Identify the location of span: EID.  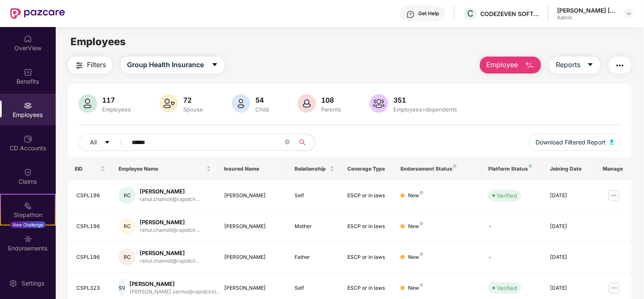
(87, 169).